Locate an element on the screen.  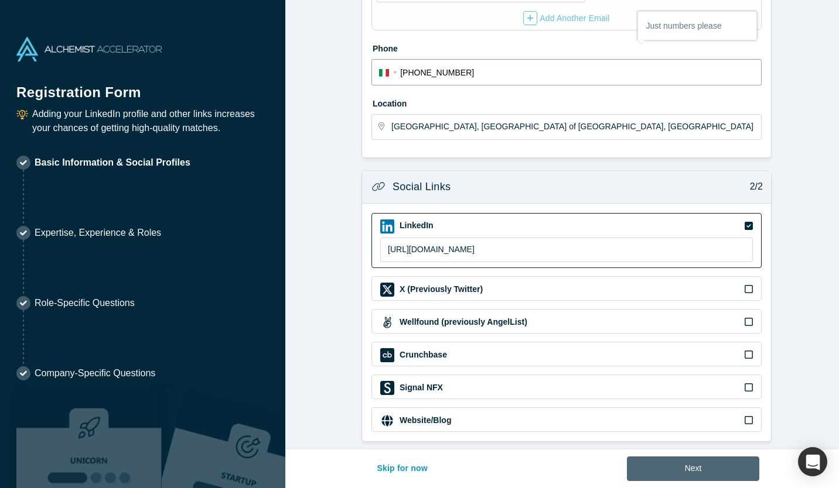
label: Crunchbase is located at coordinates (422, 355).